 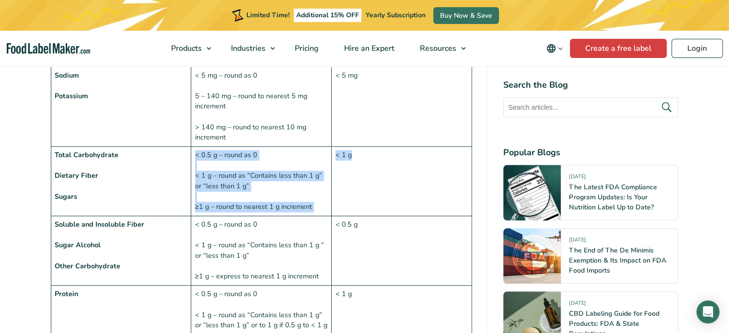 I want to click on div: Open Intercom Messenger, so click(x=708, y=312).